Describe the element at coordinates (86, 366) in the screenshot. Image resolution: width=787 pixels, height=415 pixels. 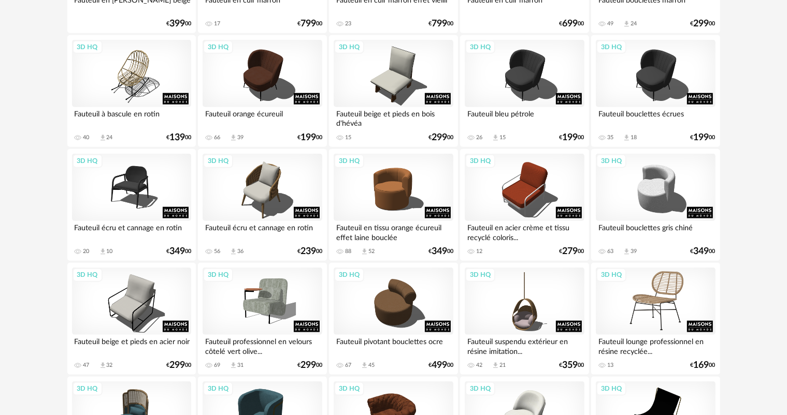
I see `div: 47` at that location.